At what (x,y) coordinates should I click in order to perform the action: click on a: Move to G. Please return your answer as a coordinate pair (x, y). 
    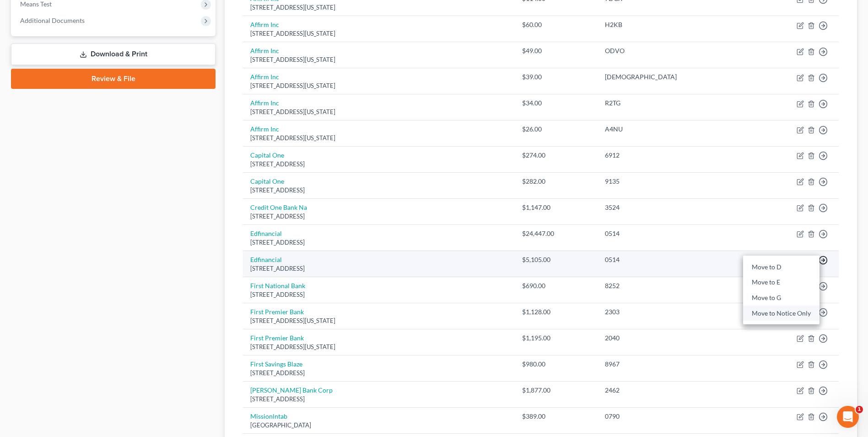
    Looking at the image, I should click on (781, 297).